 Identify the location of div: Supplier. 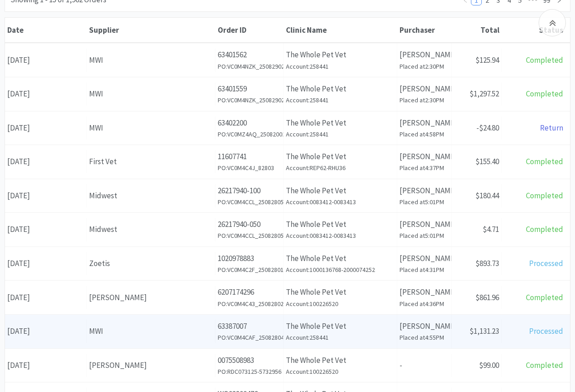
(151, 30).